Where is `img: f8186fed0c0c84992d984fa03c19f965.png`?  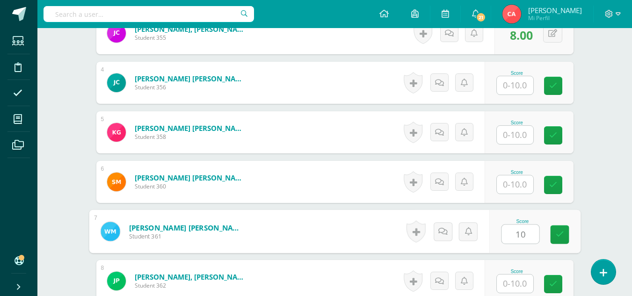 img: f8186fed0c0c84992d984fa03c19f965.png is located at coordinates (512, 14).